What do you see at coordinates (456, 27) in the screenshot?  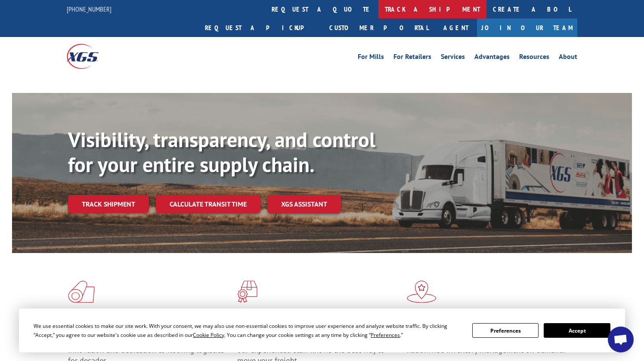 I see `a: Agent` at bounding box center [456, 27].